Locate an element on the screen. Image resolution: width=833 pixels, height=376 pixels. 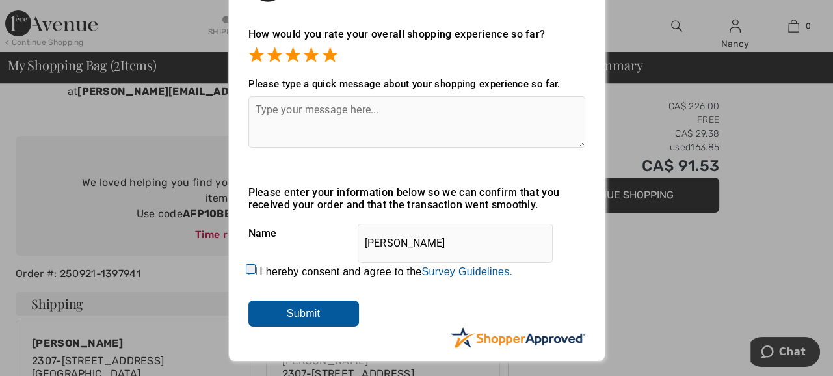
a: Survey Guidelines. is located at coordinates (467, 271).